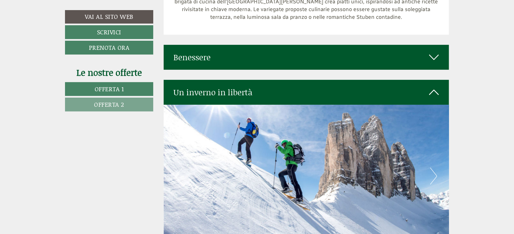 This screenshot has width=514, height=234. What do you see at coordinates (109, 104) in the screenshot?
I see `span: Offerta 2` at bounding box center [109, 104].